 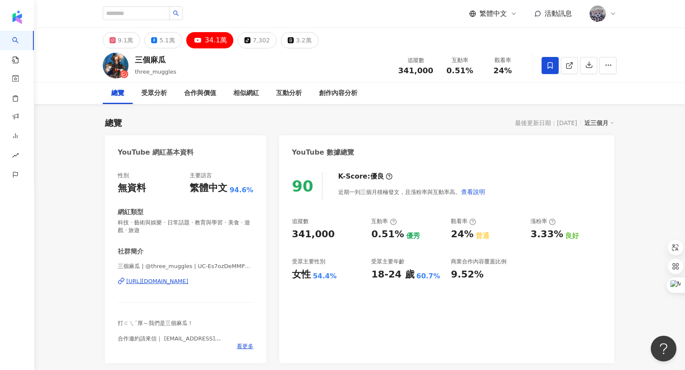 I want to click on img: logo icon, so click(x=17, y=17).